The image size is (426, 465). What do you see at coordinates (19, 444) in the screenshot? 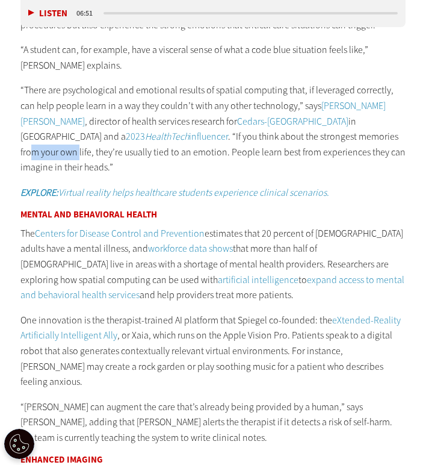
I see `div: Cookie Settings` at bounding box center [19, 444].